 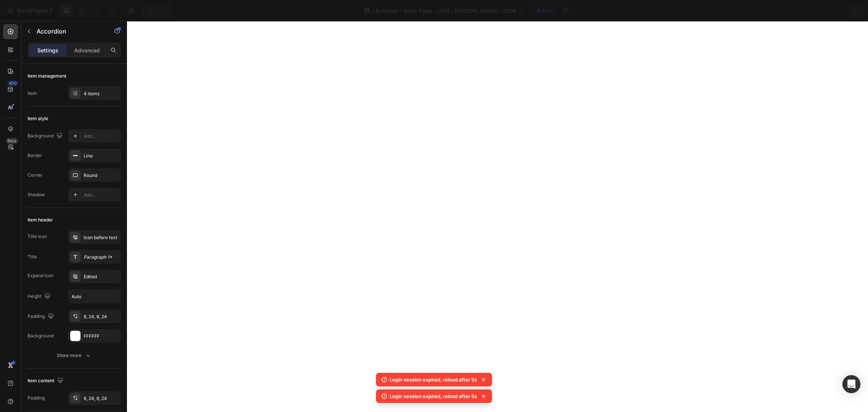 What do you see at coordinates (101, 175) in the screenshot?
I see `div: Round` at bounding box center [101, 175].